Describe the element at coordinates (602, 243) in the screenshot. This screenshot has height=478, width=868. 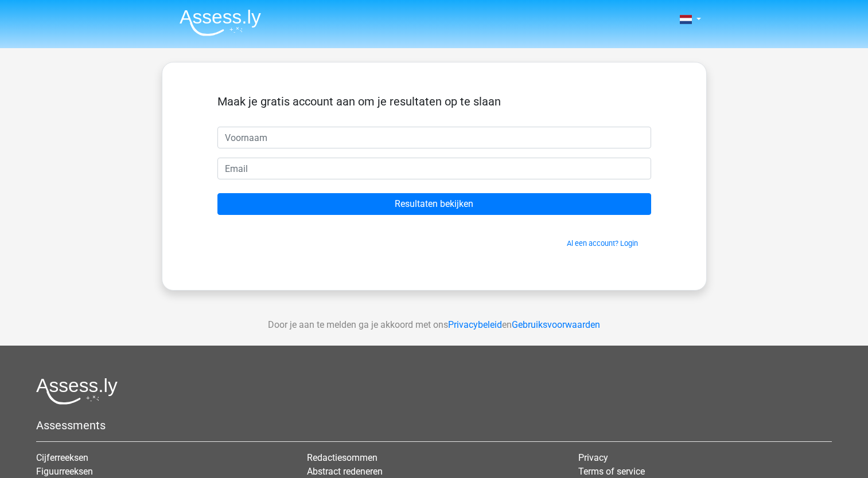
I see `a: Al een account? Login` at that location.